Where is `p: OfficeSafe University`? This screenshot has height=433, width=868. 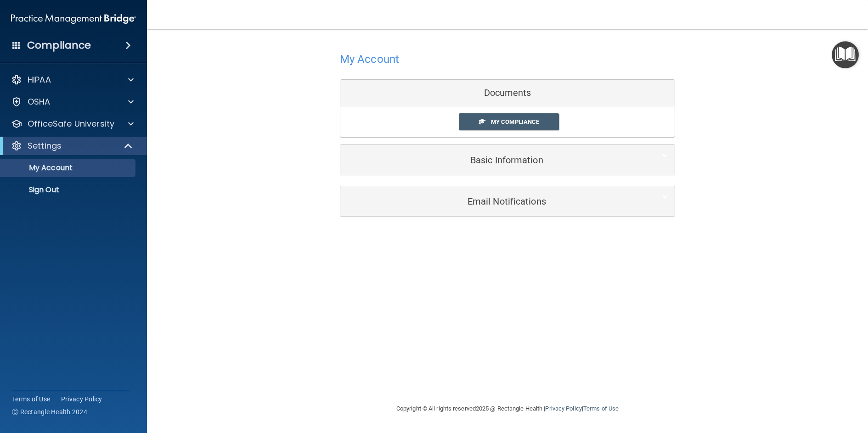
p: OfficeSafe University is located at coordinates (71, 124).